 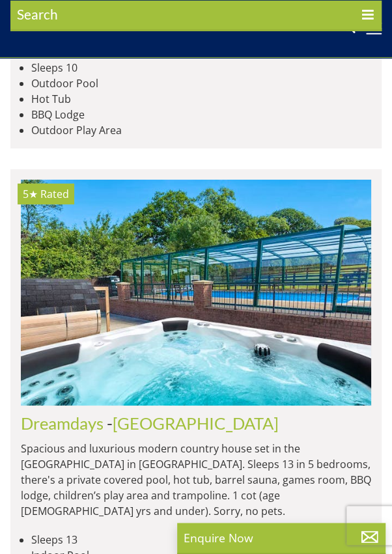 What do you see at coordinates (201, 130) in the screenshot?
I see `li: Outdoor Play Area` at bounding box center [201, 130].